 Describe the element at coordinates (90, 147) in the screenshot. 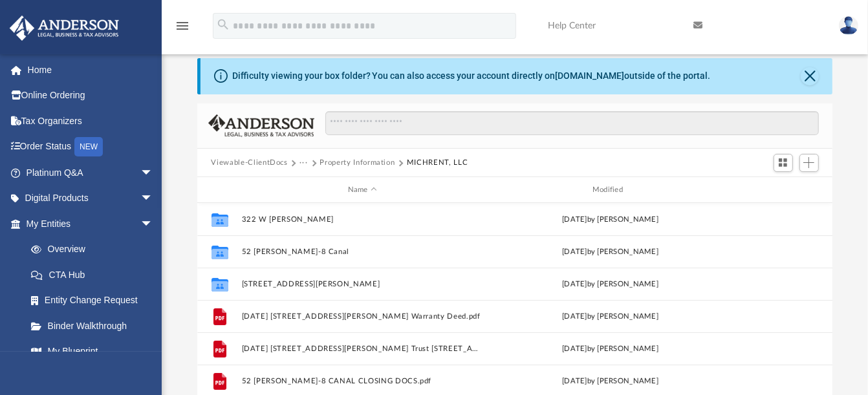

I see `a: Order StatusNEW` at that location.